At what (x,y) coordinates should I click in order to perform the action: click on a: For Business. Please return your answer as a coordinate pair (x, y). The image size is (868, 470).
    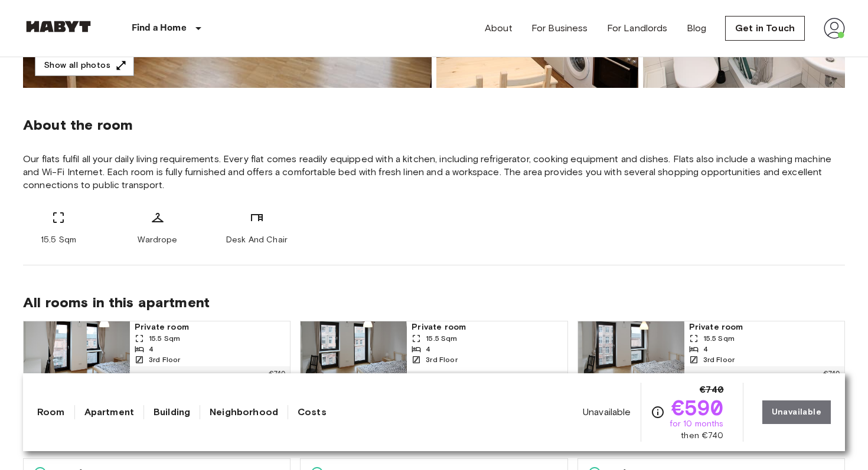
    Looking at the image, I should click on (559, 28).